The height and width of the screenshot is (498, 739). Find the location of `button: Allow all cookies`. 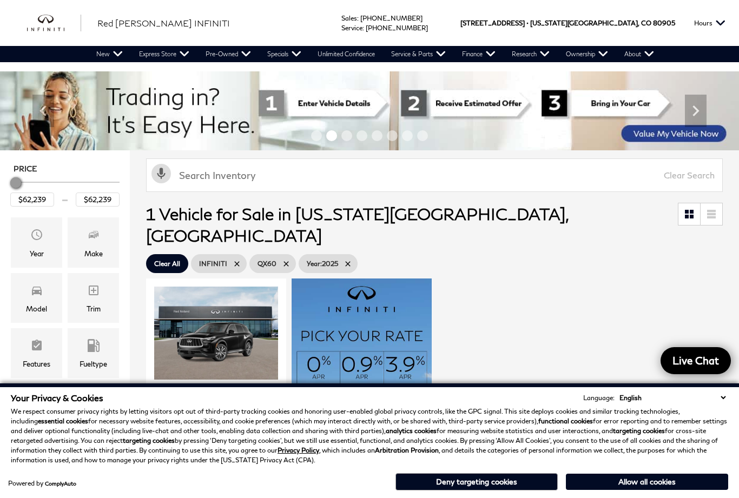

button: Allow all cookies is located at coordinates (647, 482).